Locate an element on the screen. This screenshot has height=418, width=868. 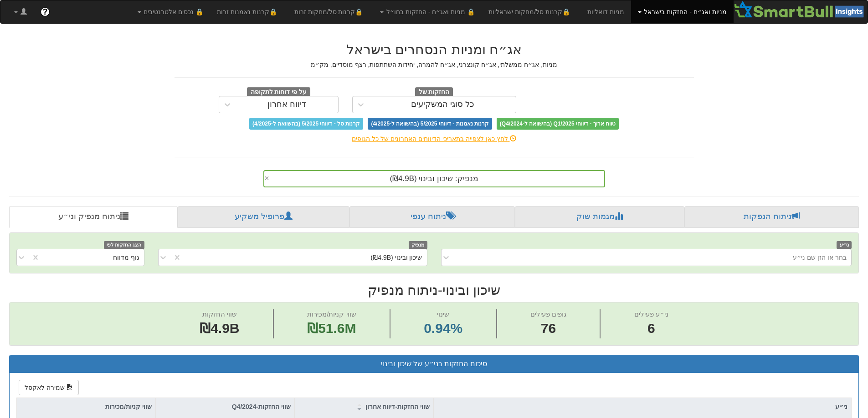
a: מגמות שוק is located at coordinates (599, 217).